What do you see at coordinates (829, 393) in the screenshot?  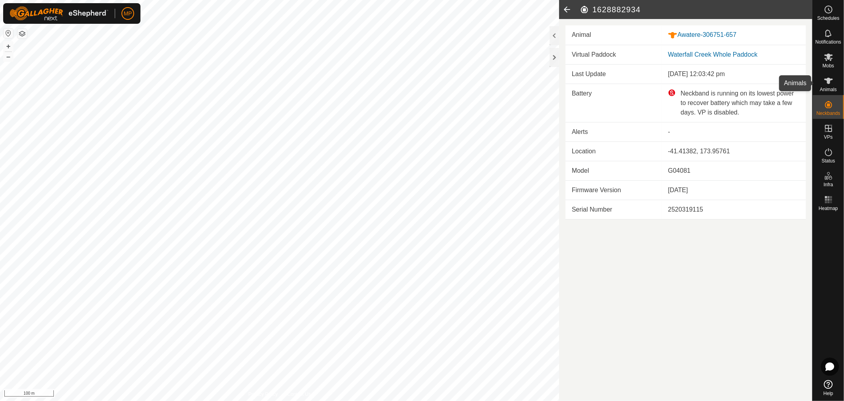 I see `span: Help` at bounding box center [829, 393].